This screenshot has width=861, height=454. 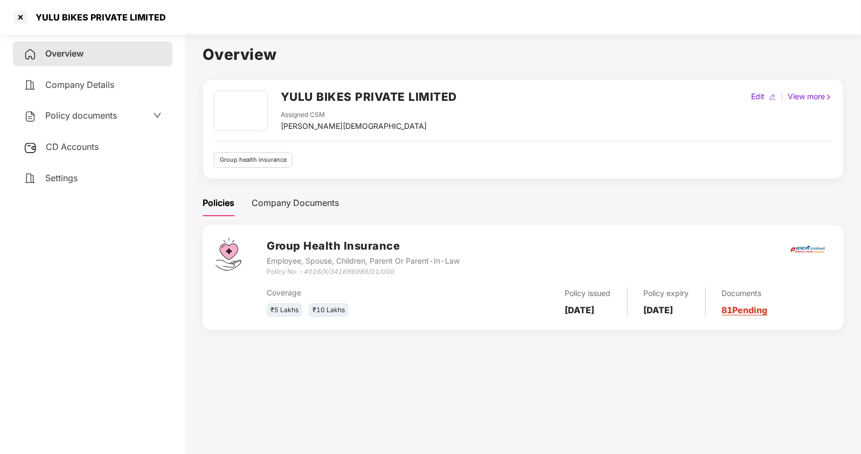 I want to click on img: svg+xml;base64,PHN2ZyB3aWR0aD0iMjUiIGhlaWdodD0iMjQiIHZpZXdCb3g9IjAgMCAyNSAyNCIgZmlsbD0ibm9uZSIgeG..., so click(x=30, y=148).